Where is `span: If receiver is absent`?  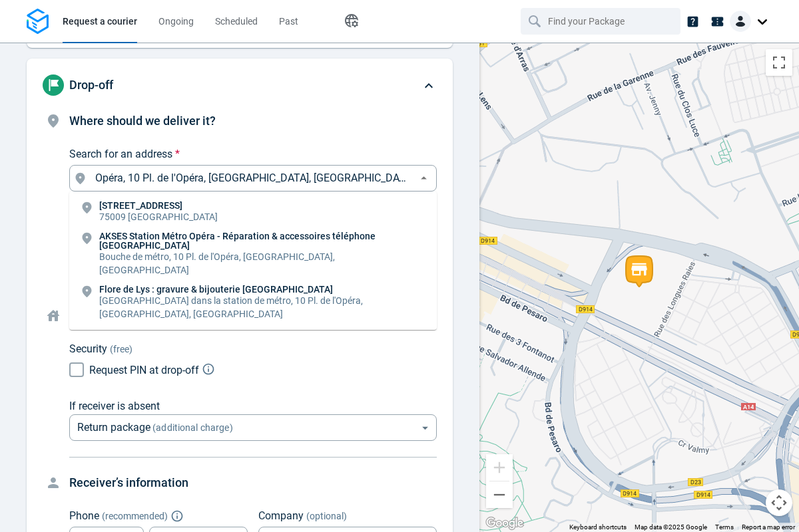
span: If receiver is absent is located at coordinates (115, 406).